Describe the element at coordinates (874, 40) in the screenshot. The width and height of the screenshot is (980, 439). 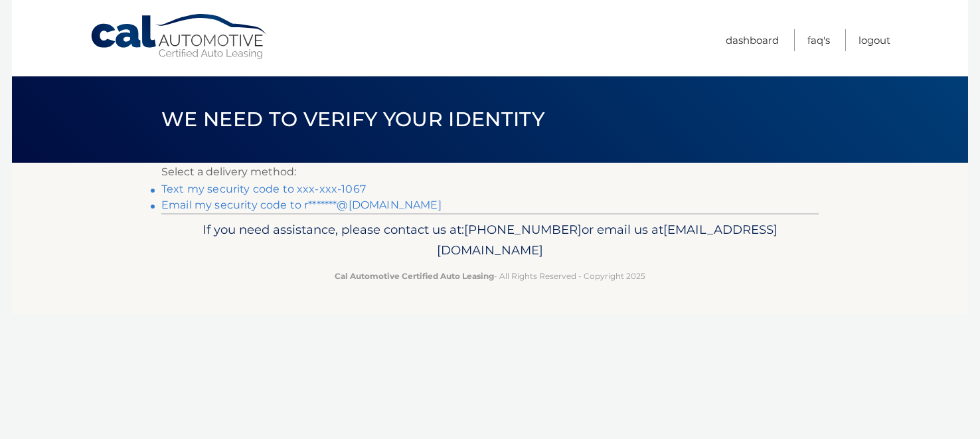
I see `a: Logout` at that location.